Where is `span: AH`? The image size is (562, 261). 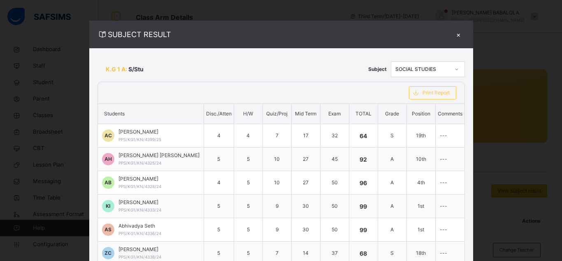
span: AH is located at coordinates (108, 159).